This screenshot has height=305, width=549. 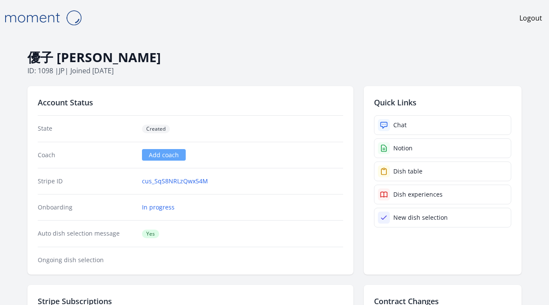 I want to click on h2: Account Status, so click(x=190, y=103).